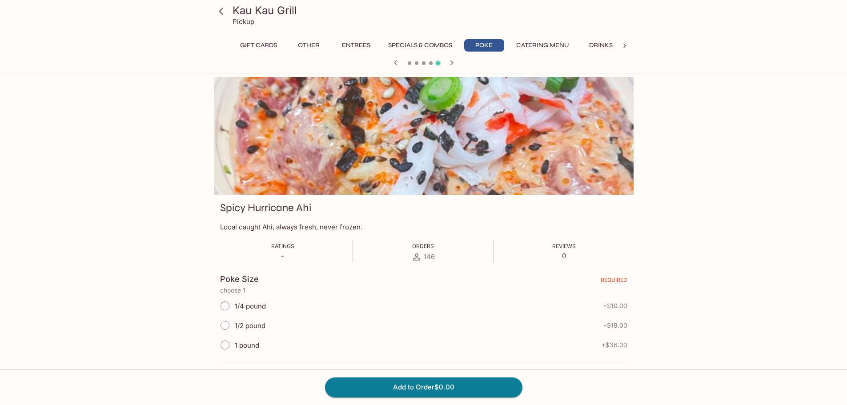  I want to click on span: + $36.00, so click(614, 345).